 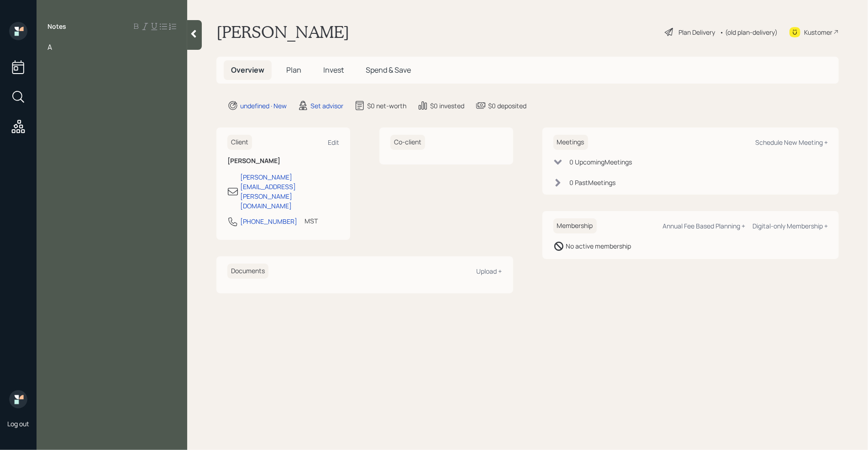 I want to click on div: Edit, so click(x=334, y=142).